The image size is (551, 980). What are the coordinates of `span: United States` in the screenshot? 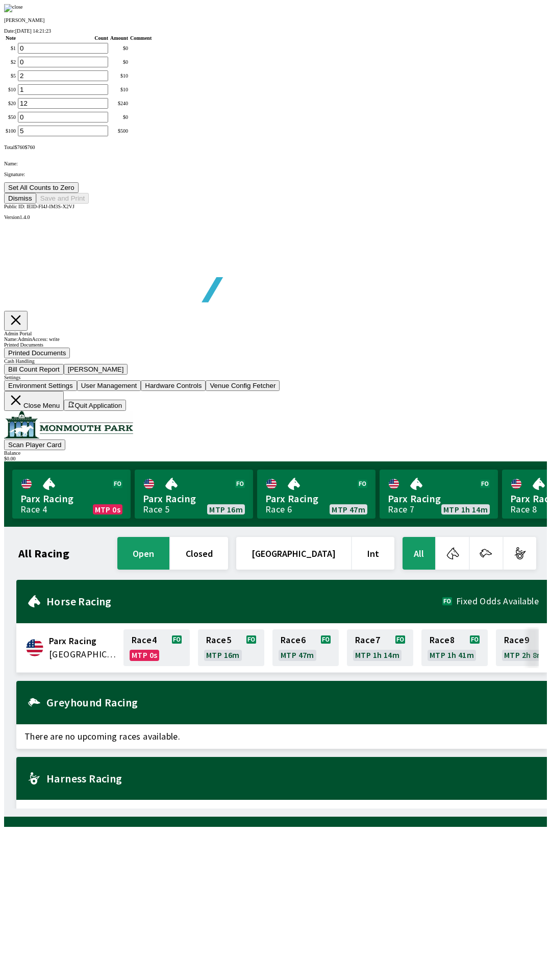 It's located at (83, 655).